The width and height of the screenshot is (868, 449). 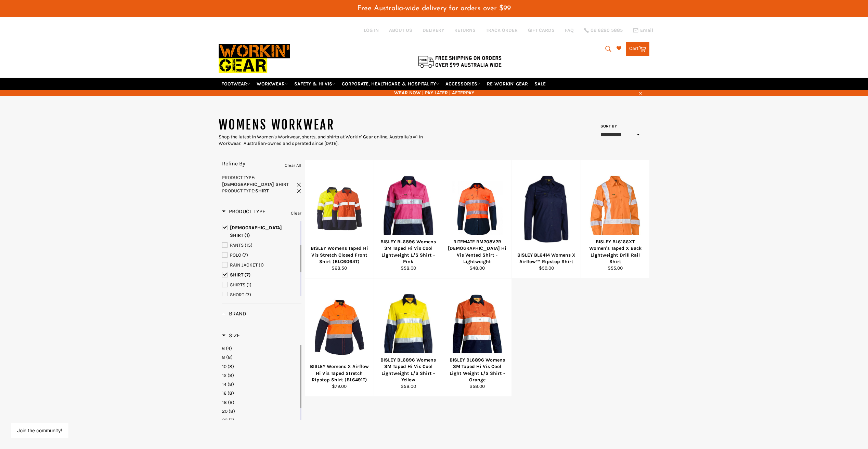 What do you see at coordinates (464, 30) in the screenshot?
I see `a: RETURNS` at bounding box center [464, 30].